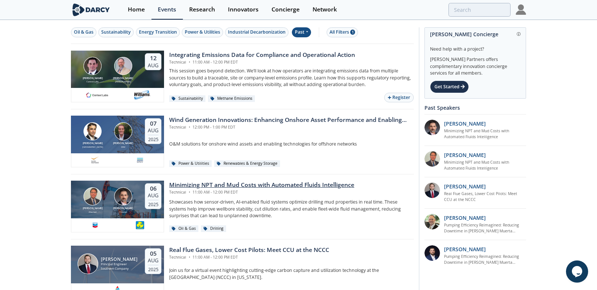 The height and width of the screenshot is (290, 597). What do you see at coordinates (123, 196) in the screenshot?
I see `img: Brahim Ghrissi` at bounding box center [123, 196].